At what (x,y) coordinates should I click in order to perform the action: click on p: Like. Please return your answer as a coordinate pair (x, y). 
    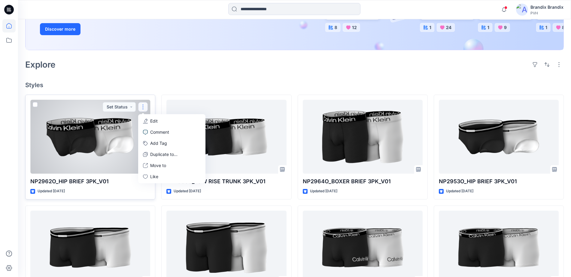
    Looking at the image, I should click on (154, 176).